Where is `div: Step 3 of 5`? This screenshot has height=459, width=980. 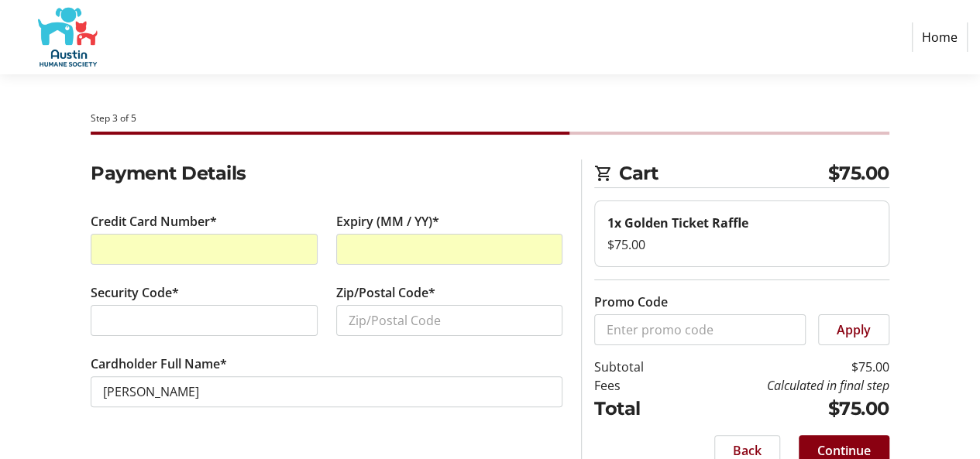 div: Step 3 of 5 is located at coordinates (490, 119).